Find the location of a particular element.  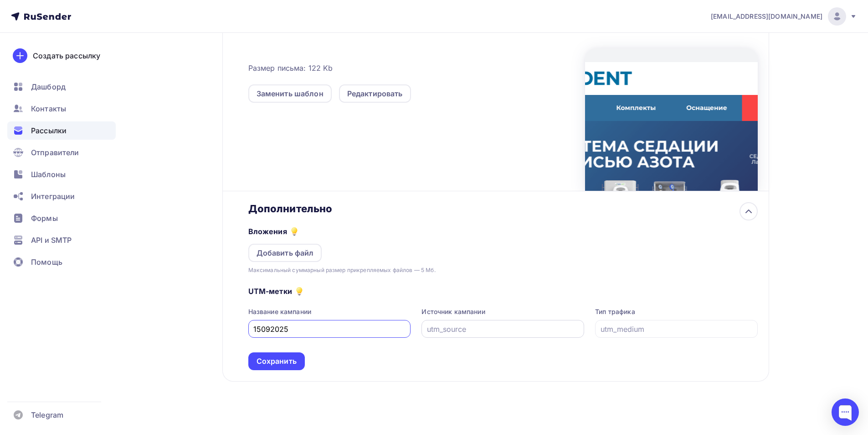

a: Рассылки is located at coordinates (61, 130).